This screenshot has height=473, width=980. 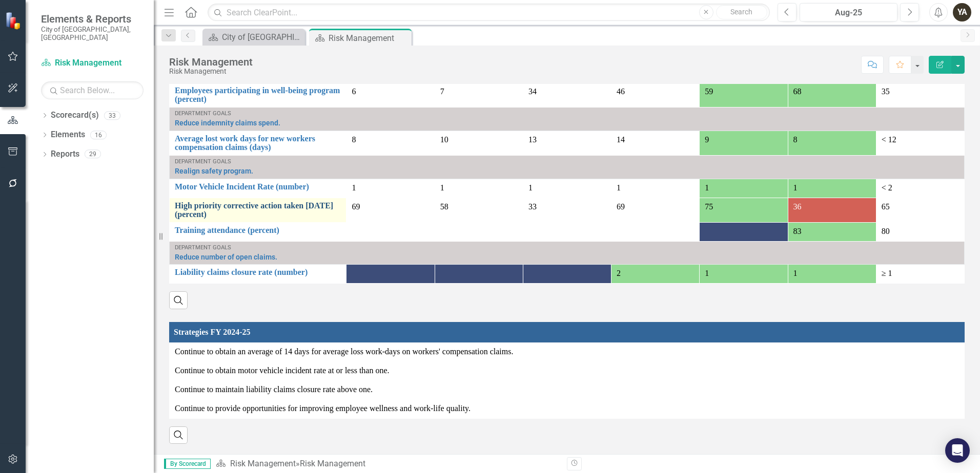 I want to click on span: 6, so click(x=354, y=91).